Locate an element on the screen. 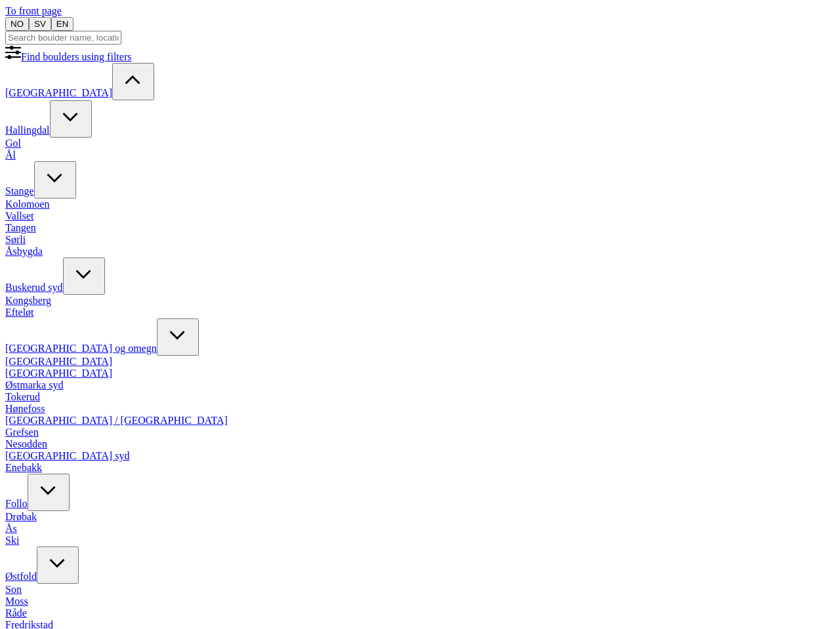 This screenshot has width=840, height=629. a: Find boulders using filters is located at coordinates (68, 56).